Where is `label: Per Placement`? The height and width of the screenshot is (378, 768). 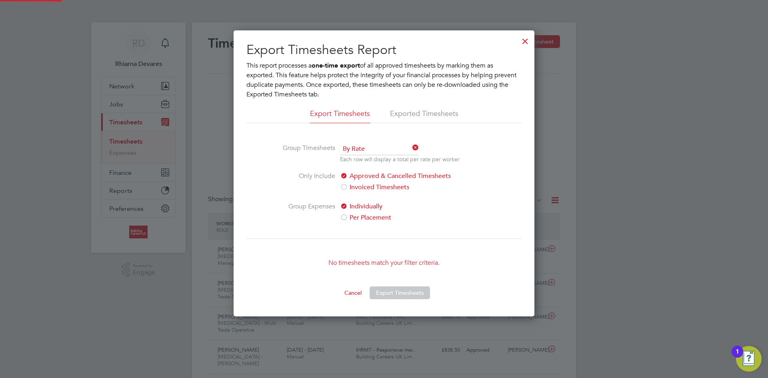
label: Per Placement is located at coordinates (407, 218).